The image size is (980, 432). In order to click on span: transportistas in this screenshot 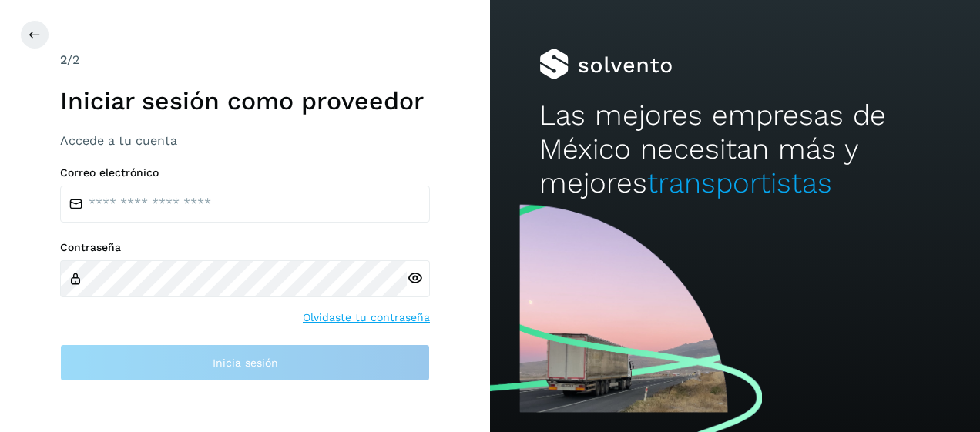, I will do `click(740, 182)`.